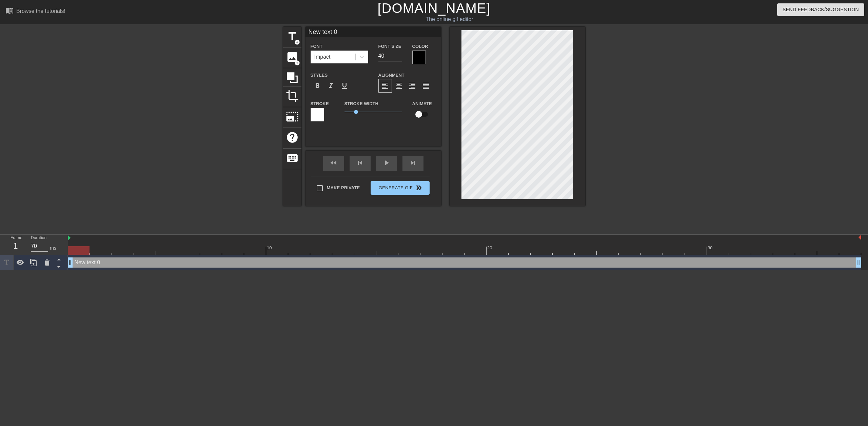  I want to click on span: image, so click(292, 57).